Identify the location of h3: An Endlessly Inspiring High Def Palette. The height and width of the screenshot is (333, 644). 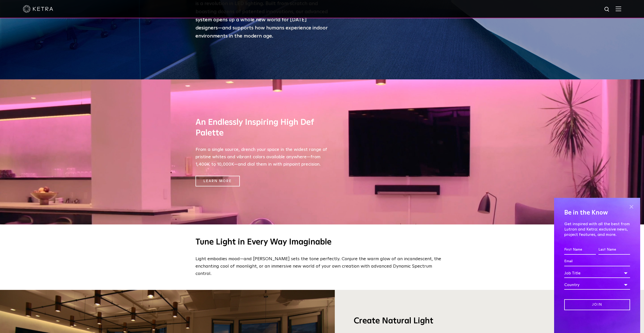
(261, 128).